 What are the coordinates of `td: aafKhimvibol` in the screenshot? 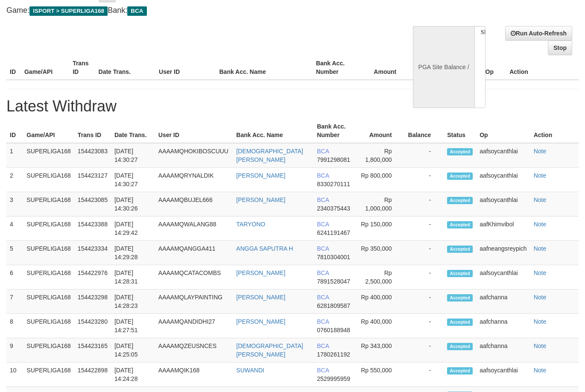 It's located at (503, 228).